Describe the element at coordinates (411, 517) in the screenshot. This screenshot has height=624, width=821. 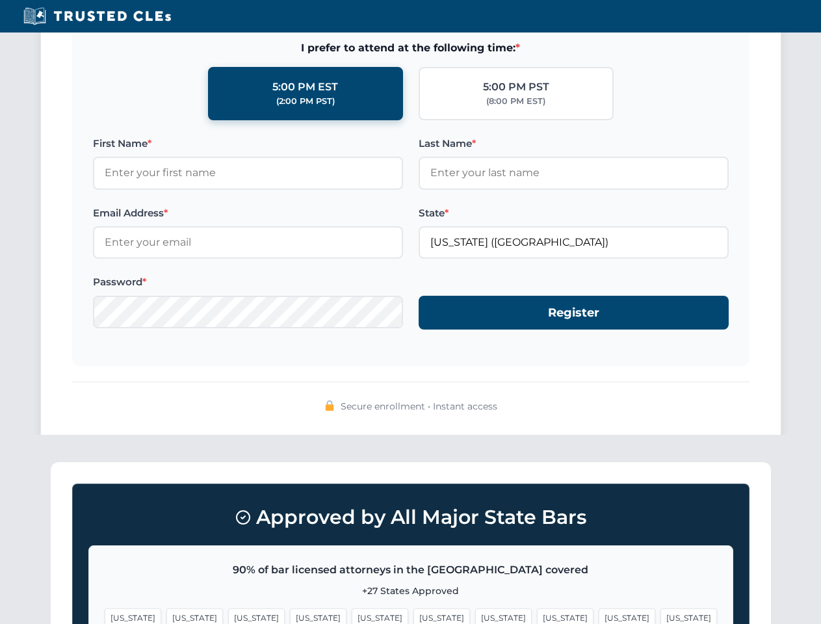
I see `h3: Approved by All Major State Bars` at that location.